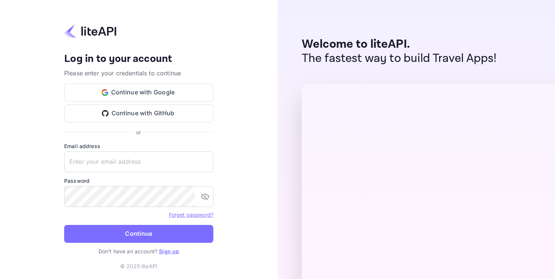  I want to click on p: © 2025 liteAPI, so click(139, 266).